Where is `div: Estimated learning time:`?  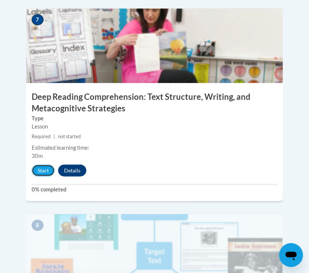
div: Estimated learning time: is located at coordinates (155, 148).